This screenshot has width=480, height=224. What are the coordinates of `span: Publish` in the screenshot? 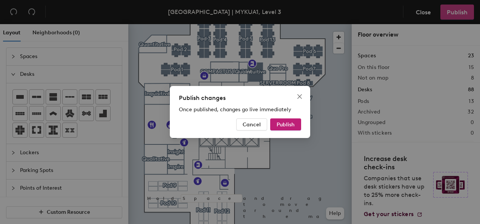 It's located at (286, 125).